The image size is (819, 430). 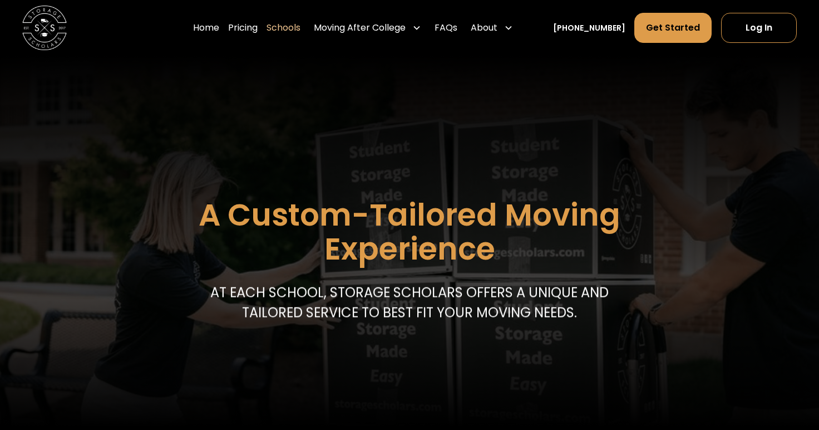 What do you see at coordinates (206, 28) in the screenshot?
I see `a: Home` at bounding box center [206, 28].